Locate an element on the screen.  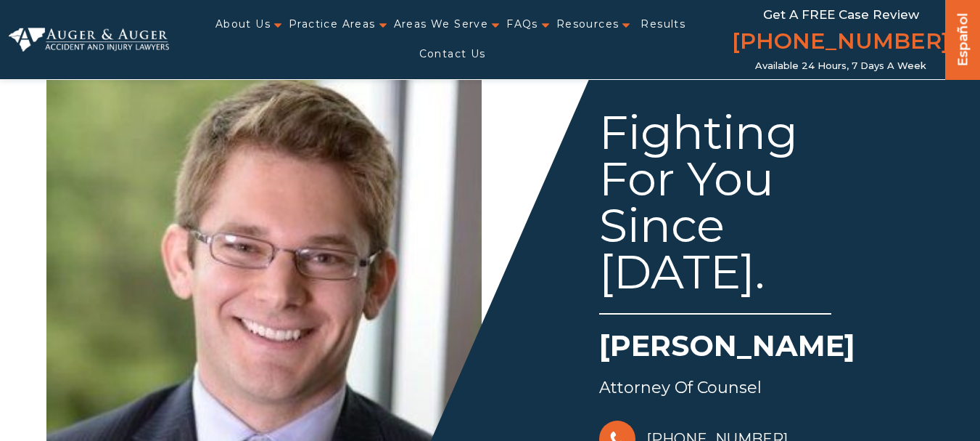
a: Auger & Auger Accident and Injury Lawyers Logo is located at coordinates (88, 40).